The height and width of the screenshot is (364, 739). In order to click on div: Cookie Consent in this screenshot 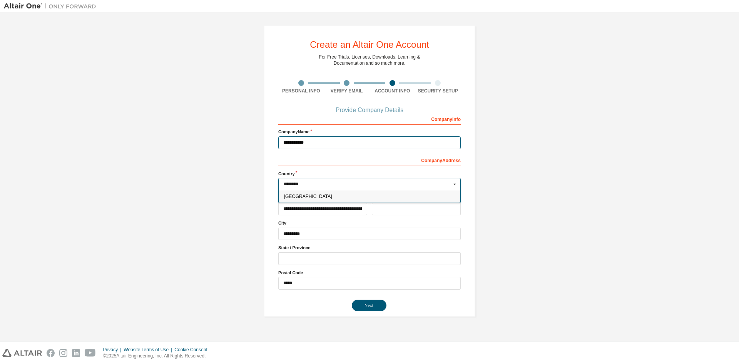, I will do `click(193, 349)`.